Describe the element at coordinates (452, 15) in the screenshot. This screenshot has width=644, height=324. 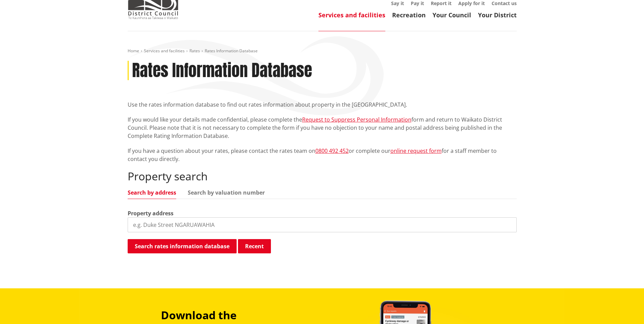
I see `a: Your Council` at that location.